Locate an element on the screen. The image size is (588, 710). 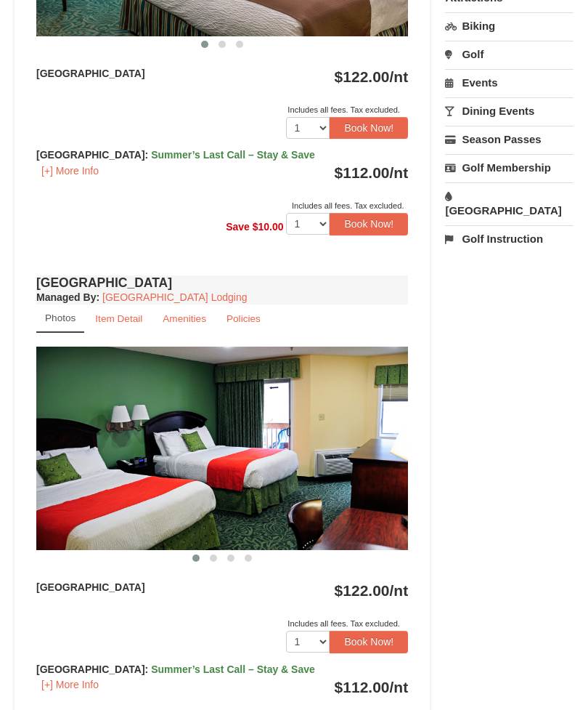
a: Season Passes is located at coordinates (509, 139).